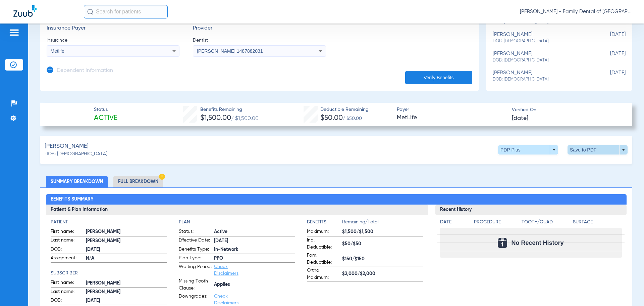 The image size is (644, 306). Describe the element at coordinates (113, 41) in the screenshot. I see `span: Insurance` at that location.